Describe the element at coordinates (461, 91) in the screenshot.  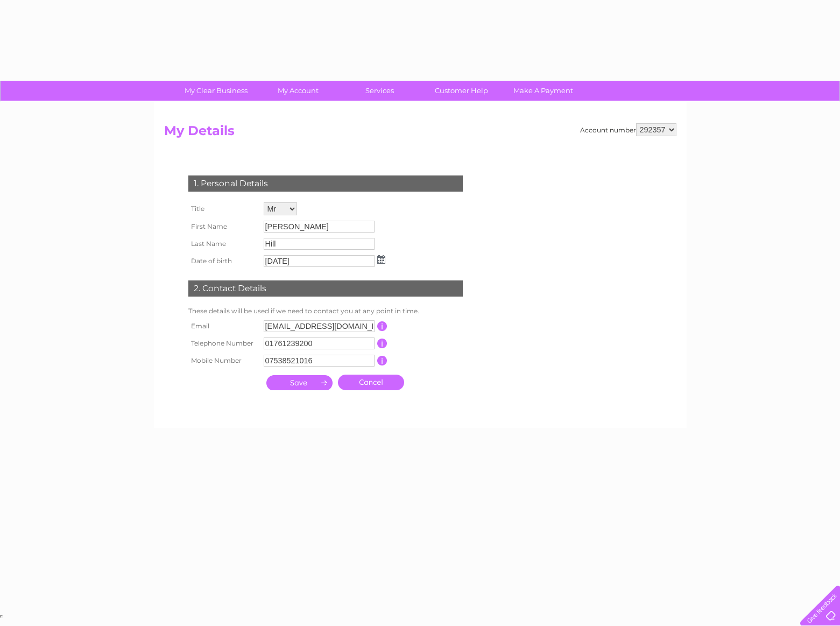
I see `a: Customer Help` at that location.